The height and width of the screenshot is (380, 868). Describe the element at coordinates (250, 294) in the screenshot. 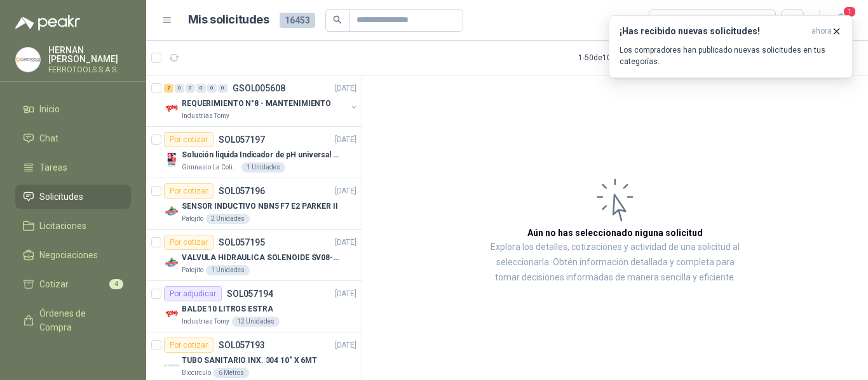

I see `p: SOL057194` at that location.